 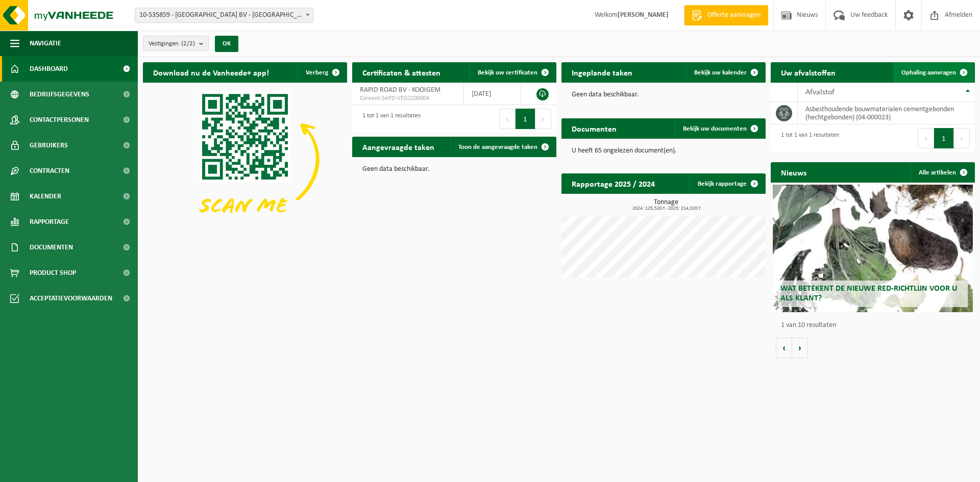 What do you see at coordinates (408, 98) in the screenshot?
I see `span: Consent-SelfD-VEG2200004` at bounding box center [408, 98].